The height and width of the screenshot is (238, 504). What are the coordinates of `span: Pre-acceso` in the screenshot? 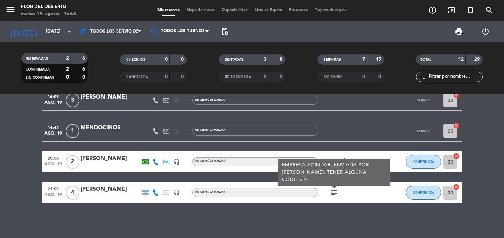 It's located at (299, 10).